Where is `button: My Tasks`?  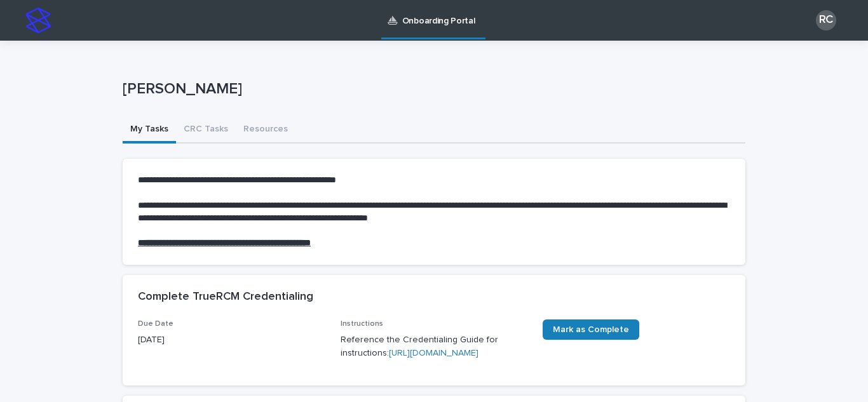
button: My Tasks is located at coordinates (149, 130).